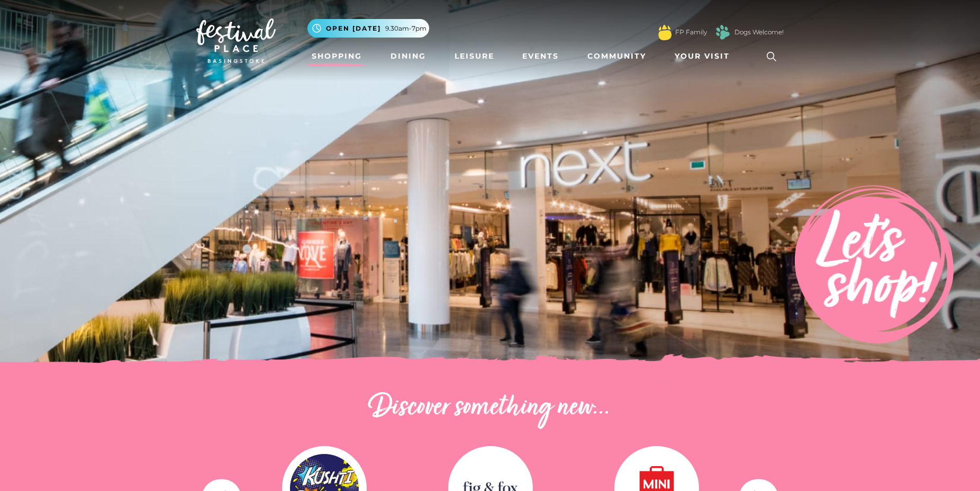 This screenshot has height=491, width=980. What do you see at coordinates (540, 56) in the screenshot?
I see `a: Events` at bounding box center [540, 56].